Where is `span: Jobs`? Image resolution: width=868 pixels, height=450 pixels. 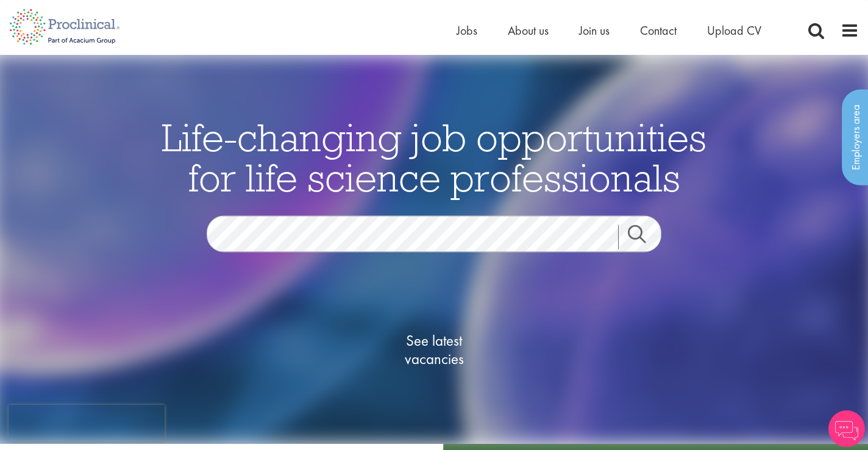 span: Jobs is located at coordinates (467, 30).